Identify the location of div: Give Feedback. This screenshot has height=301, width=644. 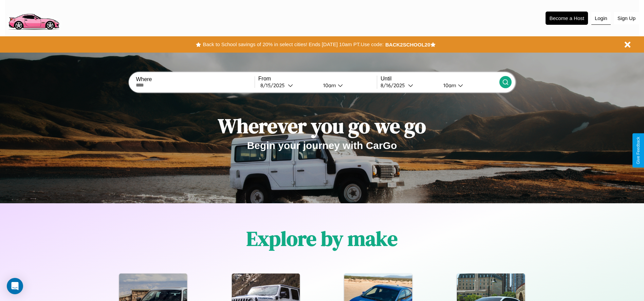
(638, 150).